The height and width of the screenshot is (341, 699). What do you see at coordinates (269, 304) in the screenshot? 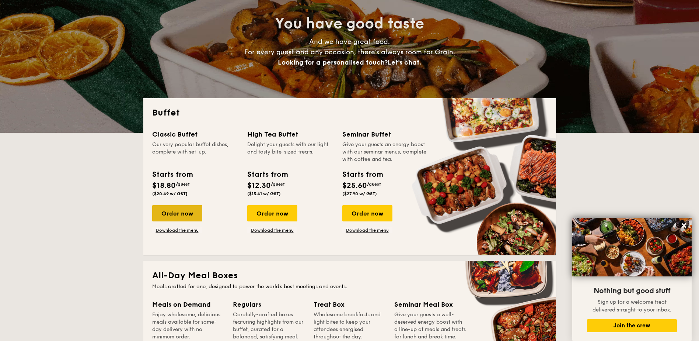
I see `div: Regulars` at bounding box center [269, 304].